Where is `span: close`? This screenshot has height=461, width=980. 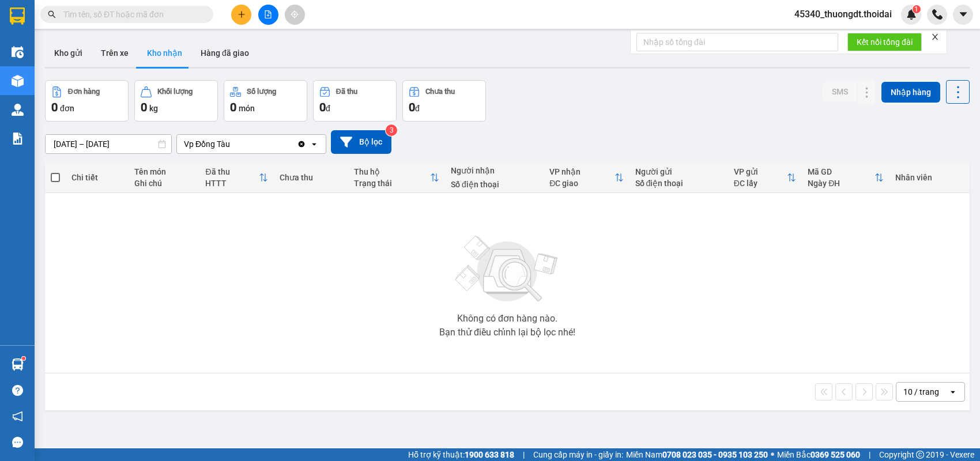 span: close is located at coordinates (935, 37).